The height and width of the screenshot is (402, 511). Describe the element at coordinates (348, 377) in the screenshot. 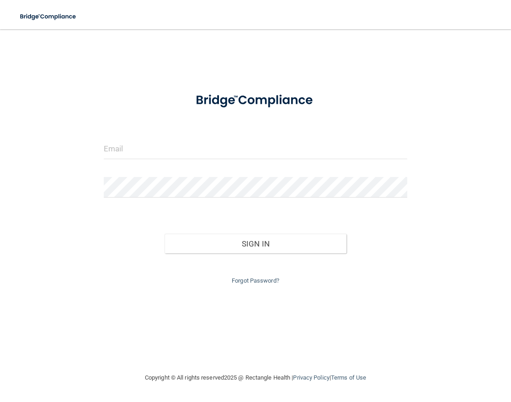

I see `a: Terms of Use` at that location.